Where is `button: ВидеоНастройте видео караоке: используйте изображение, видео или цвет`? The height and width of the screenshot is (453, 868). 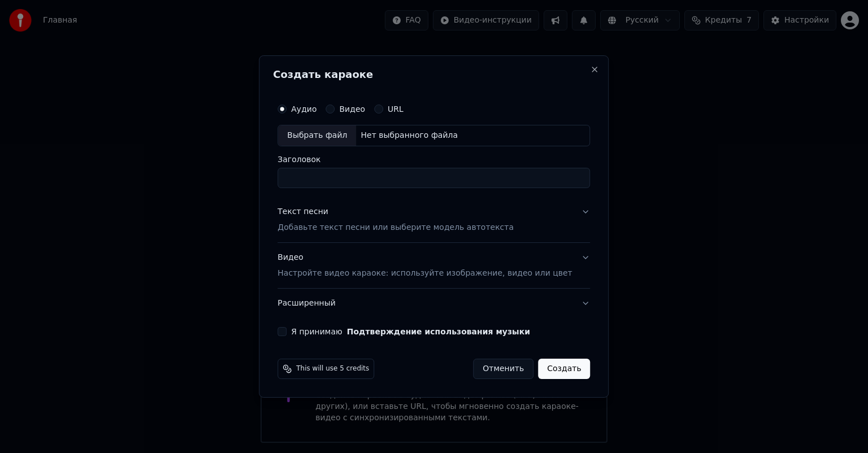
button: ВидеоНастройте видео караоке: используйте изображение, видео или цвет is located at coordinates (434, 266).